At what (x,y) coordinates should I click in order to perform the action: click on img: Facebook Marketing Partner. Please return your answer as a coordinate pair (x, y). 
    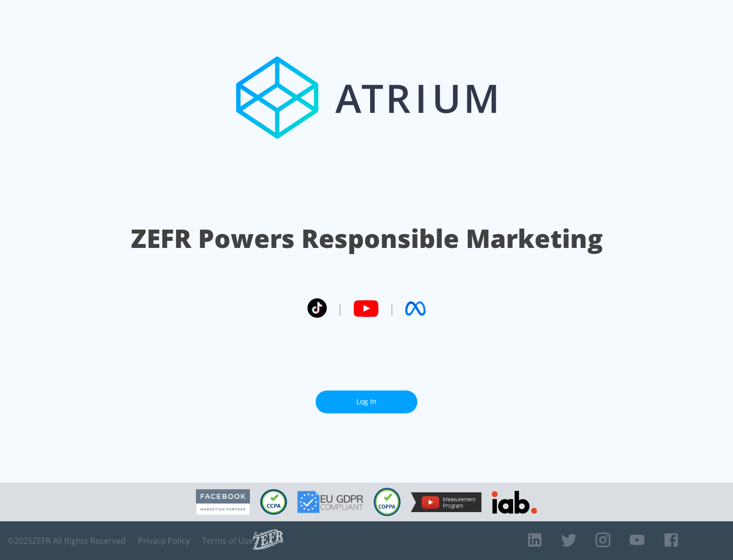
    Looking at the image, I should click on (223, 502).